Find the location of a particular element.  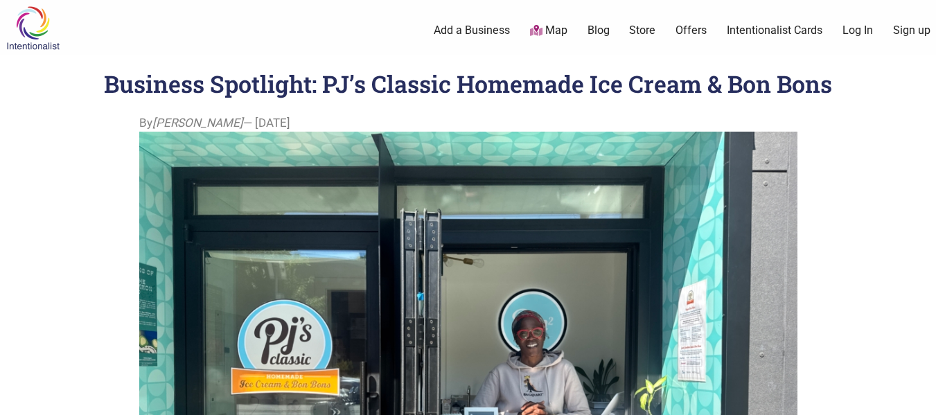

a: Blog is located at coordinates (599, 30).